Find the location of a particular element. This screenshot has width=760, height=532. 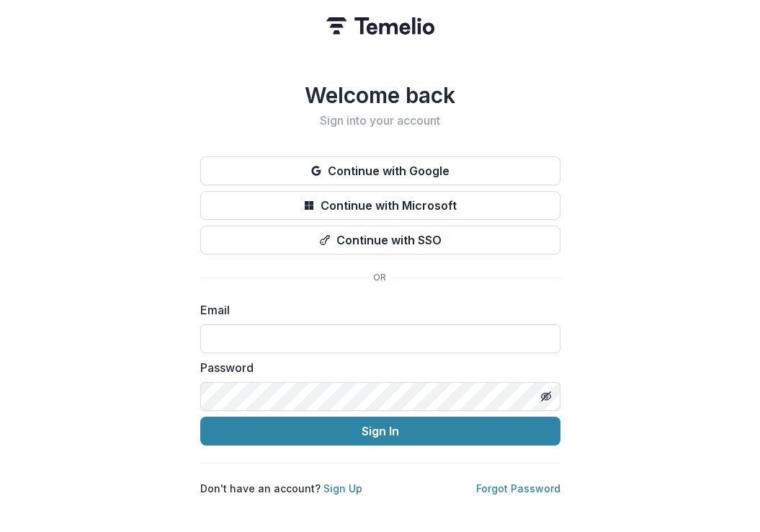

label: Email is located at coordinates (376, 310).